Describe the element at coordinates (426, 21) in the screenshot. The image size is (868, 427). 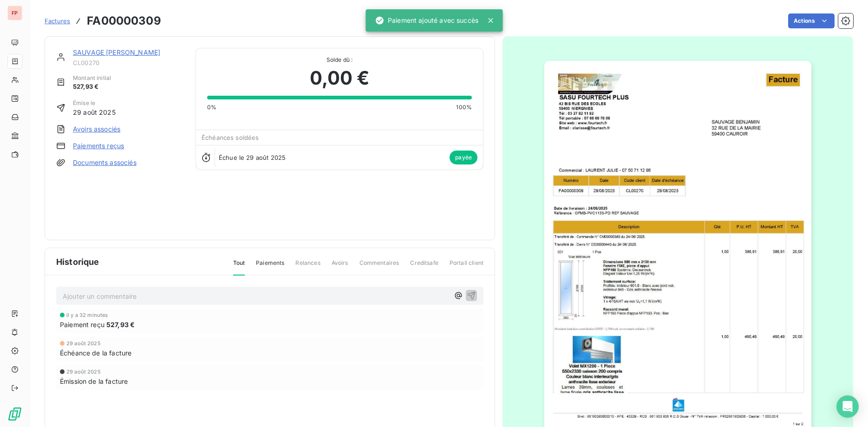
I see `div: Paiement ajouté avec succès` at that location.